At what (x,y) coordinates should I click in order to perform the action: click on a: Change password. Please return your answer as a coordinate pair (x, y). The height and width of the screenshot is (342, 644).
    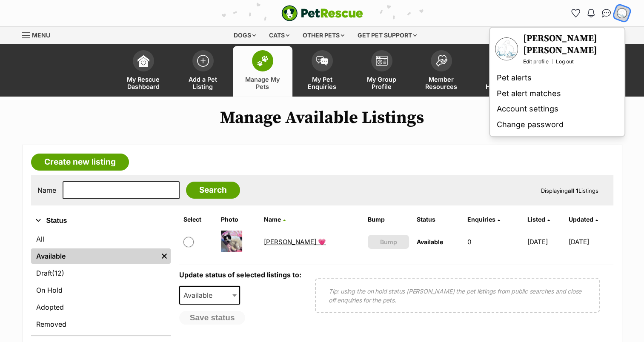
    Looking at the image, I should click on (557, 125).